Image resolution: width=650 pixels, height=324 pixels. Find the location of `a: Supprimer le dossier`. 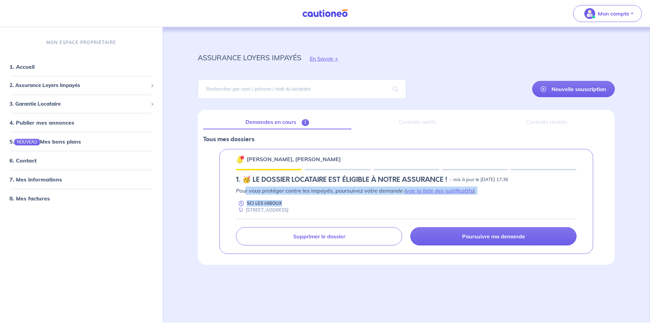

a: Supprimer le dossier is located at coordinates (319, 236).